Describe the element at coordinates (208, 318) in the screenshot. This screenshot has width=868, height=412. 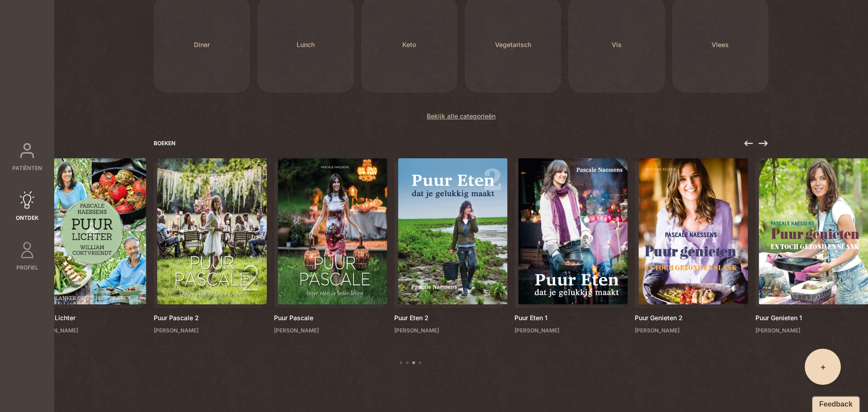
I see `p: Puur Pascale 2` at that location.